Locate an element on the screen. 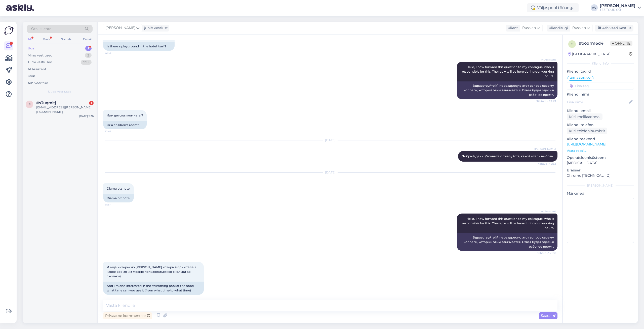 This screenshot has width=644, height=329. div: Küsi telefoninumbrit is located at coordinates (587, 131).